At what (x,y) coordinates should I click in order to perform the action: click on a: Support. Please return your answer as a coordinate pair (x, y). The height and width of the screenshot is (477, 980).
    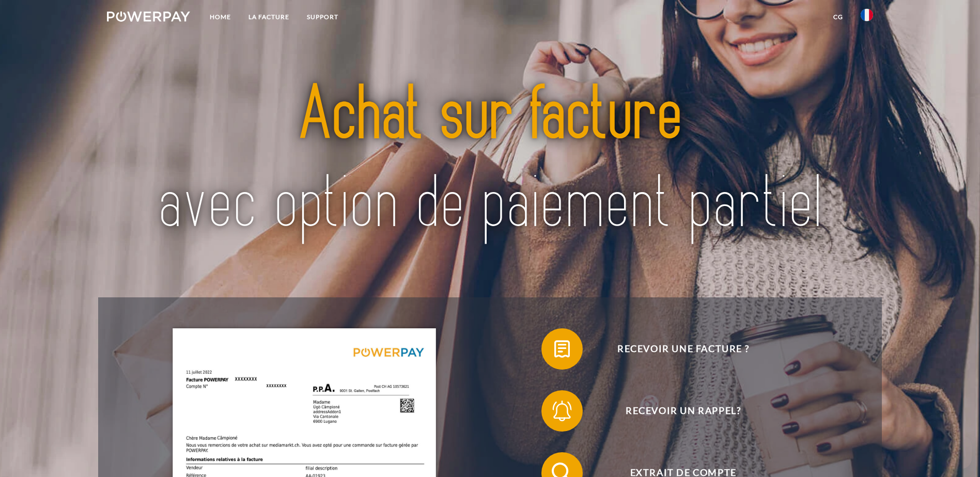
    Looking at the image, I should click on (322, 17).